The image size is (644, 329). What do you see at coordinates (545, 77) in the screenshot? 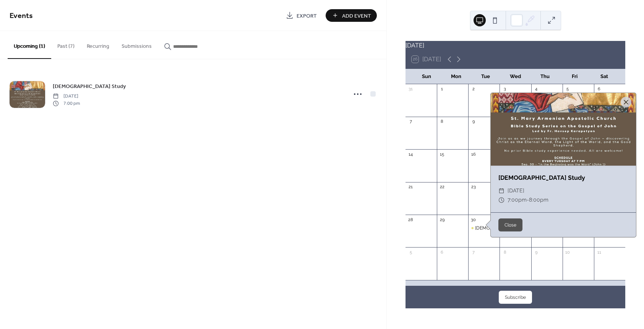
I see `div: Thu` at bounding box center [545, 77].